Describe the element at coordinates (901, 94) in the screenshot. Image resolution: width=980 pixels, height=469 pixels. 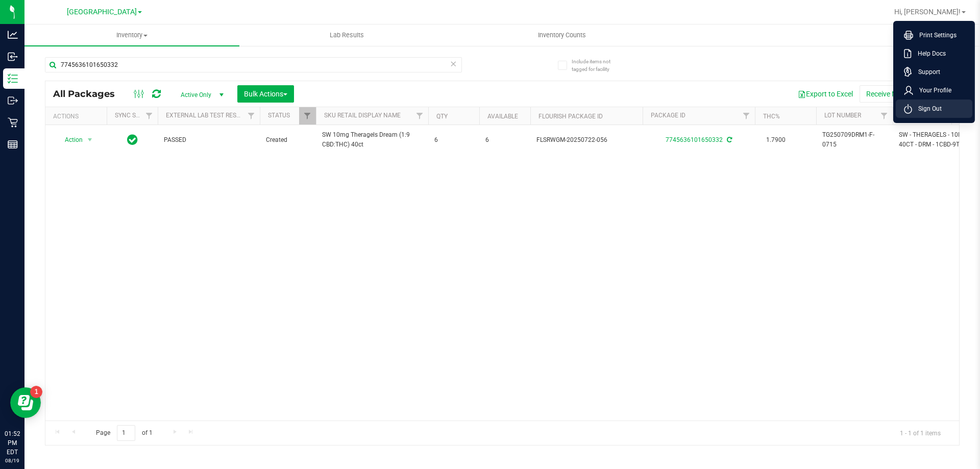
I see `button: Receive Non-Cannabis` at that location.